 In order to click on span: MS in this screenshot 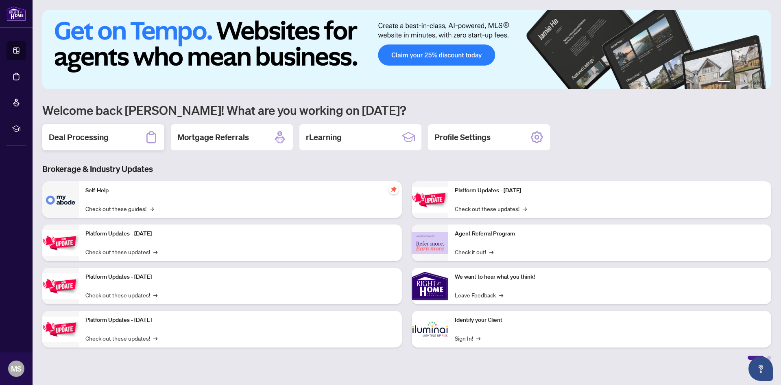, I will do `click(16, 368)`.